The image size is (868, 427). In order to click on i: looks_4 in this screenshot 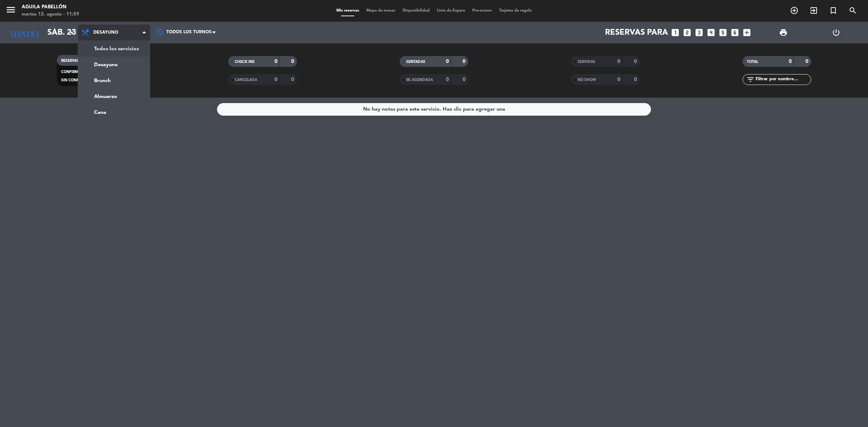, I will do `click(711, 33)`.